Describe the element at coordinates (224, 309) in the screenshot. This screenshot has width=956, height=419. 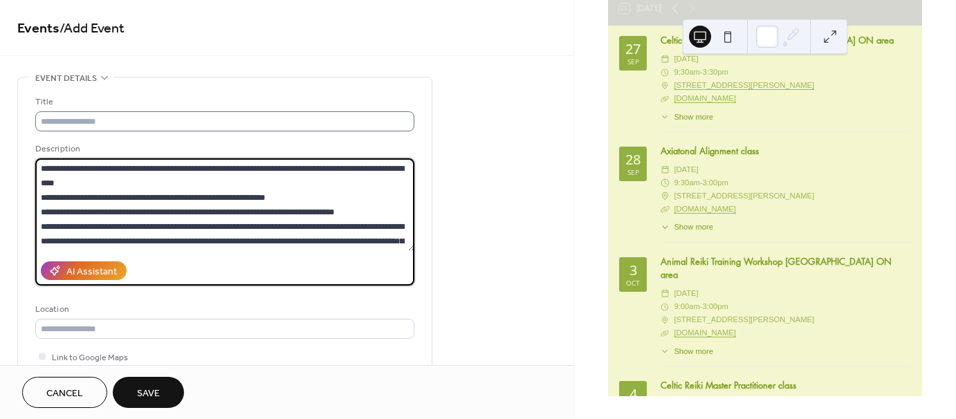
I see `div: Location` at that location.